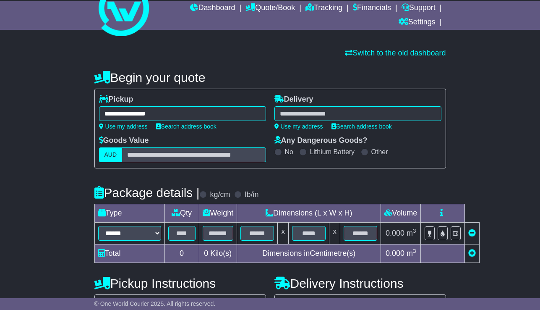 The width and height of the screenshot is (540, 310). I want to click on td: Volume, so click(401, 213).